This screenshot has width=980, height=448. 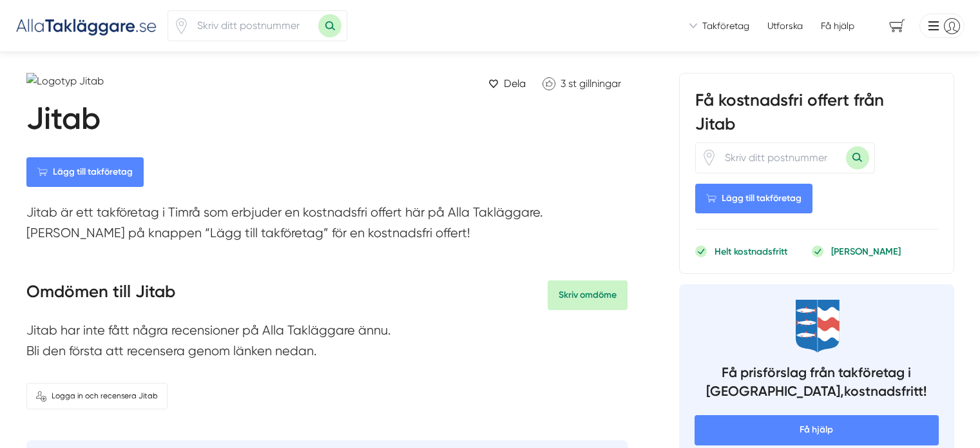 I want to click on span: navigation-cart, so click(x=896, y=26).